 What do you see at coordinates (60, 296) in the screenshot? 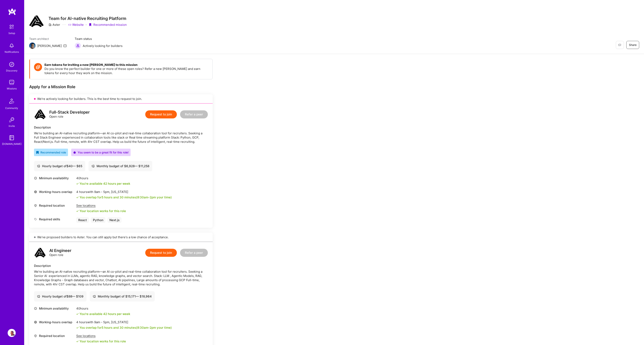
I see `div: Hourly budget of $ 88 — $ 109` at bounding box center [60, 296].